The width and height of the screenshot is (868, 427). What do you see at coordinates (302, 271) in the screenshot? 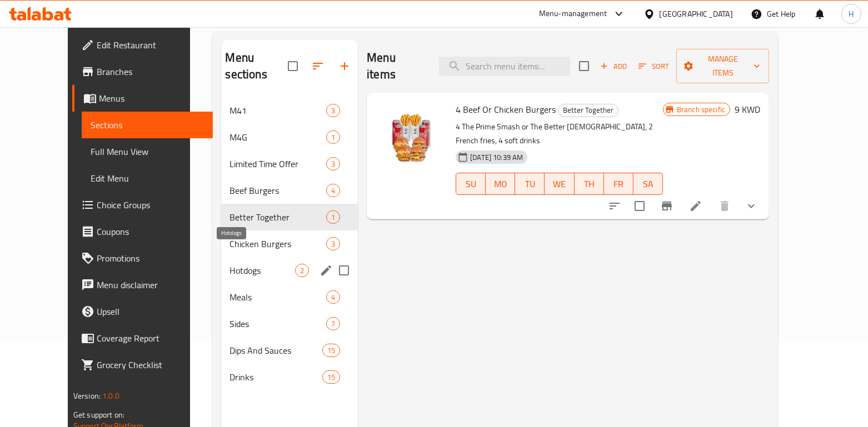
I see `span: 2` at bounding box center [302, 271].